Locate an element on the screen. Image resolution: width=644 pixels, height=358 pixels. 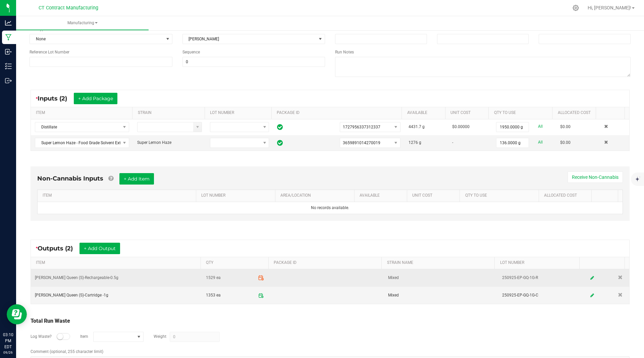
label: Comment (optional, 255 character limit) is located at coordinates (67, 351).